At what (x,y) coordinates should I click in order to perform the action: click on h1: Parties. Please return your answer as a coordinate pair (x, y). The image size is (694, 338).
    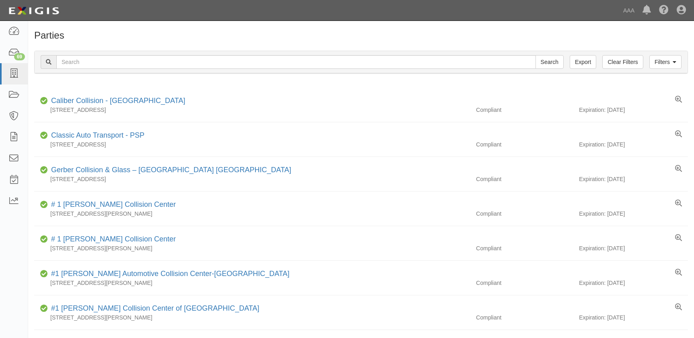
    Looking at the image, I should click on (361, 35).